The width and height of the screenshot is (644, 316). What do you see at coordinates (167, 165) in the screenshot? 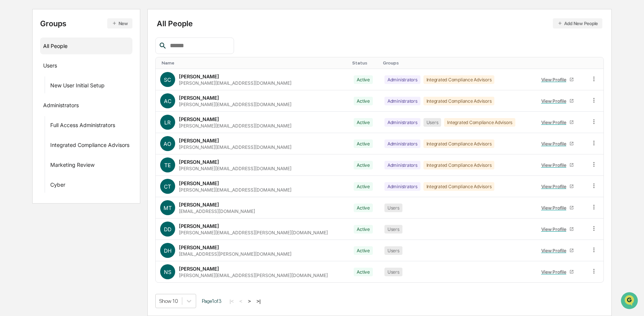
I see `span: TE` at bounding box center [167, 165].